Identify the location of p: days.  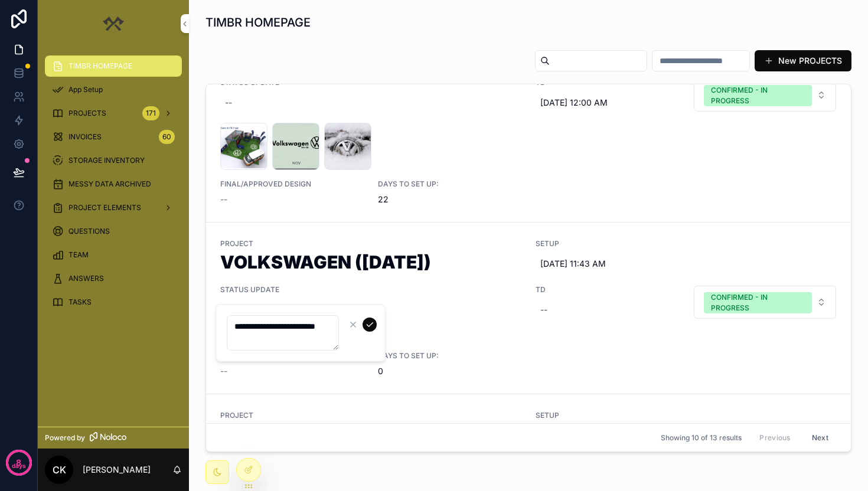
(19, 467).